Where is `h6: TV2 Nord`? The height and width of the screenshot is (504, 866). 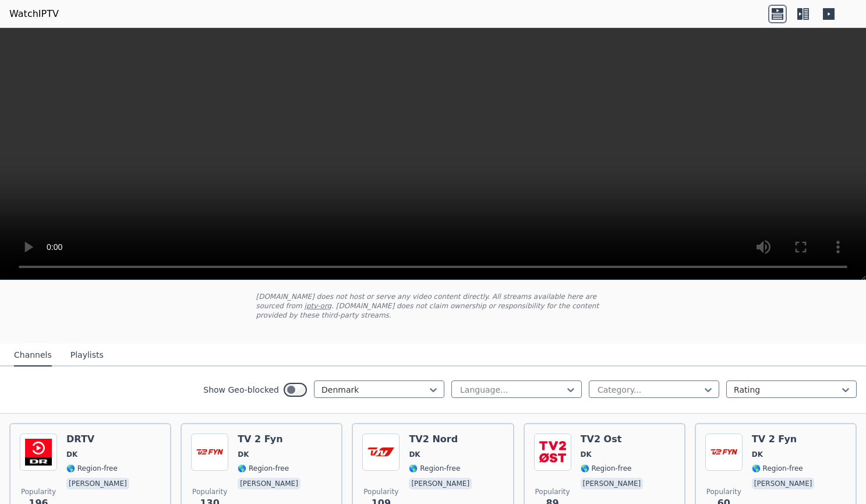 h6: TV2 Nord is located at coordinates (442, 439).